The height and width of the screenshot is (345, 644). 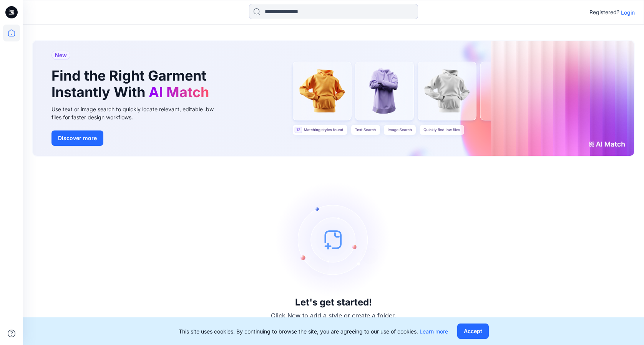 I want to click on span: AI Match, so click(x=178, y=92).